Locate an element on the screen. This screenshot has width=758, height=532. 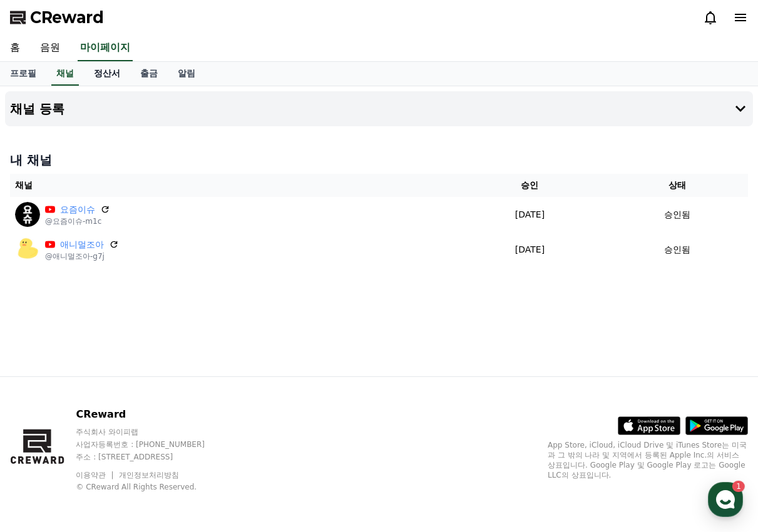
button: 채널 등록 is located at coordinates (379, 109).